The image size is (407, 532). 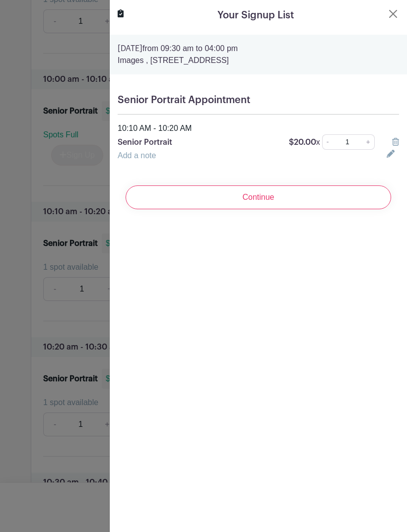 I want to click on a: Add a note, so click(x=136, y=155).